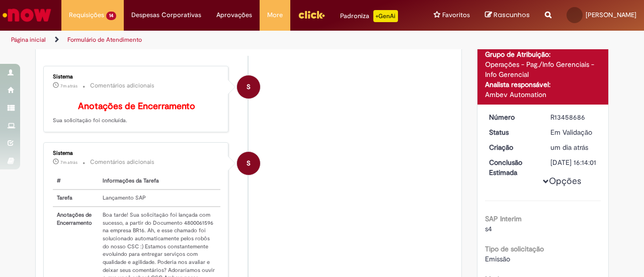  What do you see at coordinates (569, 147) in the screenshot?
I see `span: um dia atrás` at bounding box center [569, 147].